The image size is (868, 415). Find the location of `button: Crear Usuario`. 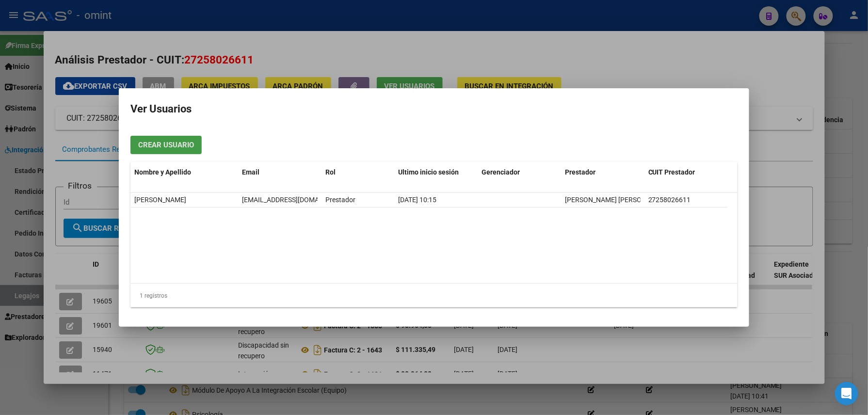

button: Crear Usuario is located at coordinates (166, 145).